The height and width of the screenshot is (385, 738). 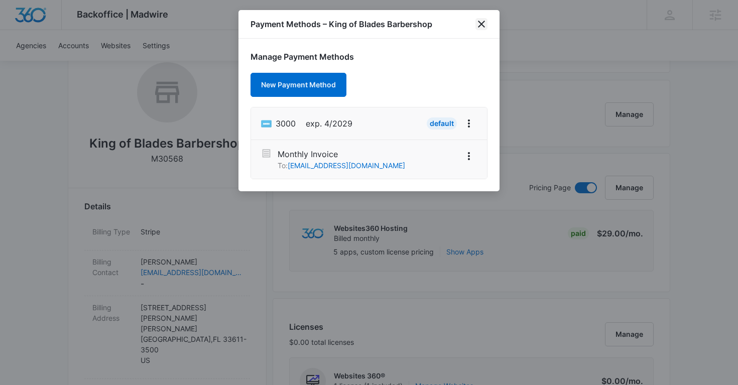 I want to click on p: Monthly Invoice, so click(x=341, y=154).